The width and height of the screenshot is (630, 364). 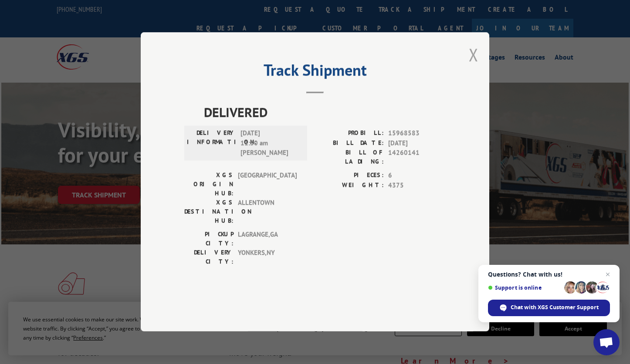 I want to click on span: Support is online, so click(x=525, y=288).